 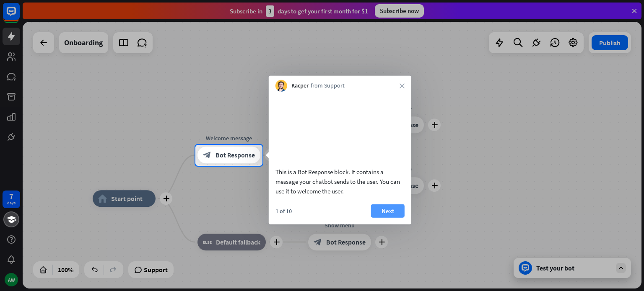 I want to click on button: Next, so click(x=387, y=211).